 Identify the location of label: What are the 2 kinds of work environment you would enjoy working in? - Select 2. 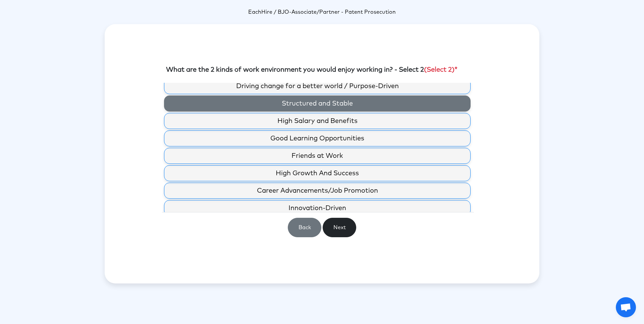
(311, 70).